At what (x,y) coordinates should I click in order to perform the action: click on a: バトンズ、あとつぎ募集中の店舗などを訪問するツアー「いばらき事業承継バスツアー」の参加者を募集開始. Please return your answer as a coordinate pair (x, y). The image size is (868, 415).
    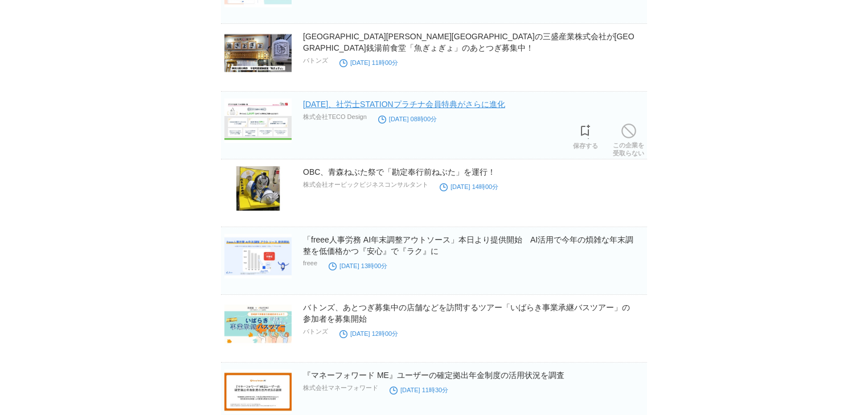
    Looking at the image, I should click on (466, 313).